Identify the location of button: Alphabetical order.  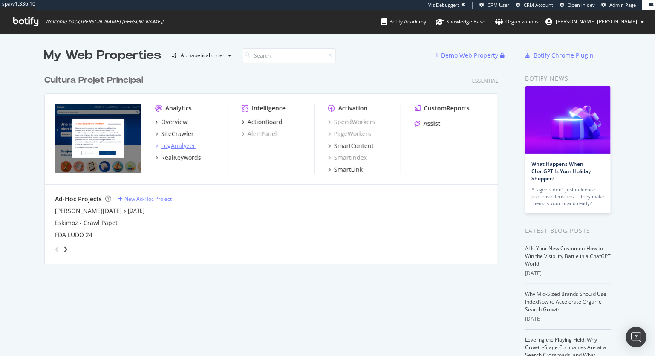
(202, 55).